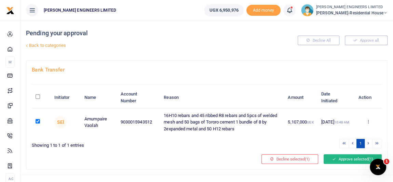 The image size is (393, 182). I want to click on button: Decline selected(1), so click(290, 159).